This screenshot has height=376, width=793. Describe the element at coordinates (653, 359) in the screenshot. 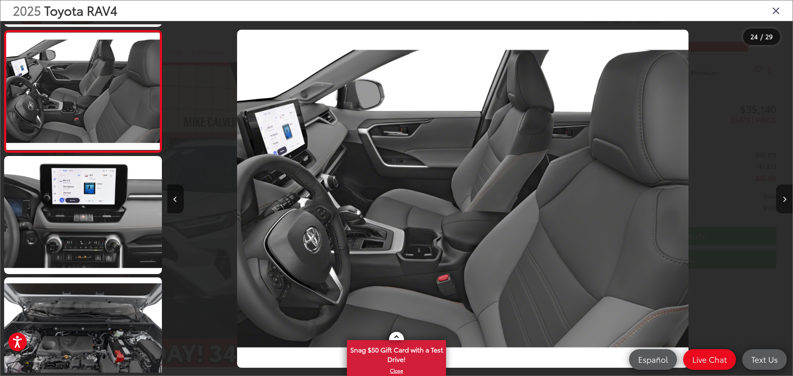

I see `span: Español` at that location.